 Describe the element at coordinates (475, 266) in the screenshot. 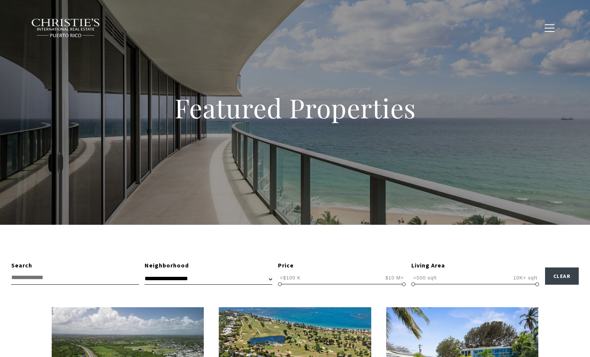

I see `div: Living Area` at that location.